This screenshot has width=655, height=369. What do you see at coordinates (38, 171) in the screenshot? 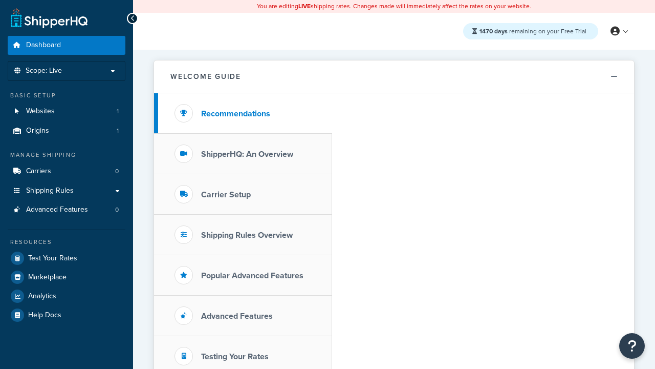
I see `span: Carriers` at bounding box center [38, 171].